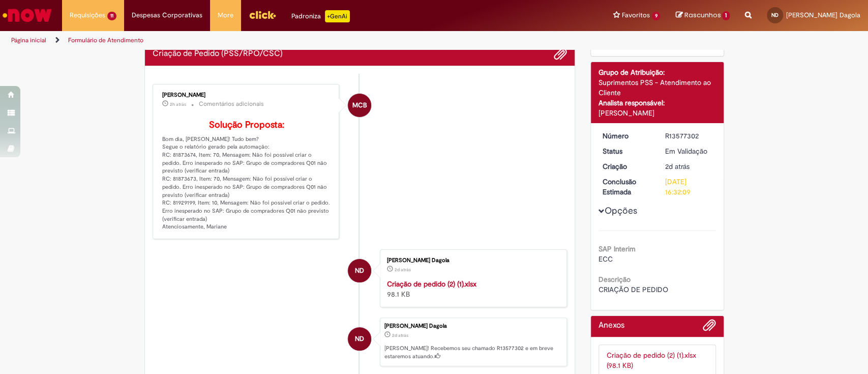 The width and height of the screenshot is (868, 374). I want to click on b: Solução Proposta:, so click(246, 125).